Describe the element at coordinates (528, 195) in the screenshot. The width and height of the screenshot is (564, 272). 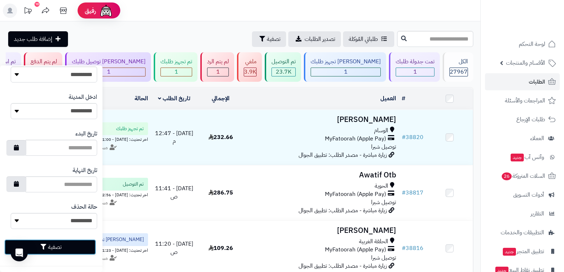
I see `span: أدوات التسويق` at that location.